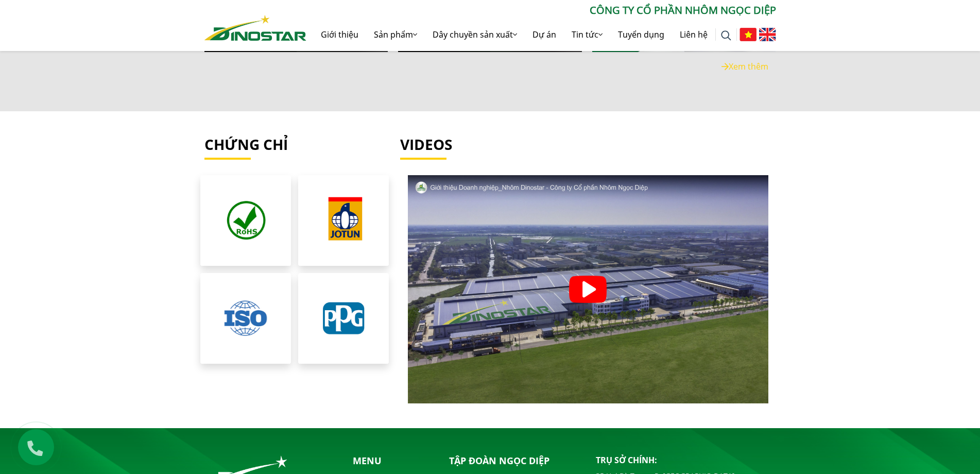  What do you see at coordinates (767, 34) in the screenshot?
I see `img: English` at bounding box center [767, 34].